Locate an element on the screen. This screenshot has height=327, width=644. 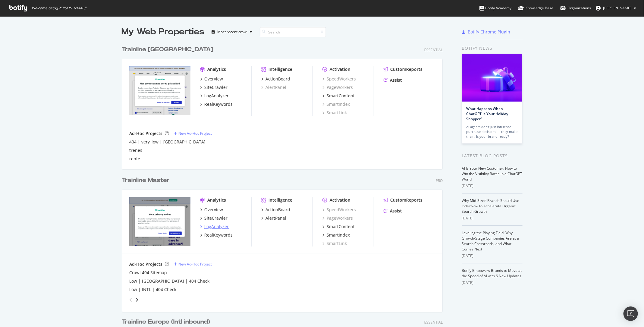
button: Most recent crawl is located at coordinates (232, 32).